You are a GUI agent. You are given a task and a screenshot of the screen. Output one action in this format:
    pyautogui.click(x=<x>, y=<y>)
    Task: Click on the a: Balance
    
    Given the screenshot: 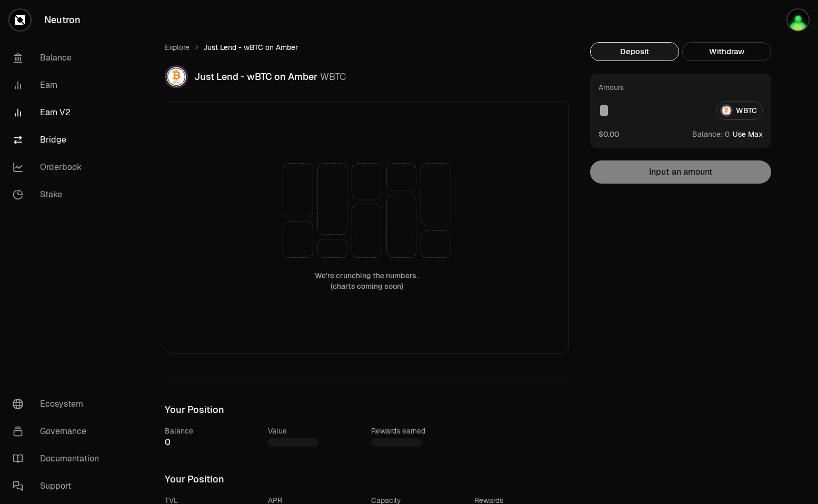 What is the action you would take?
    pyautogui.click(x=59, y=58)
    